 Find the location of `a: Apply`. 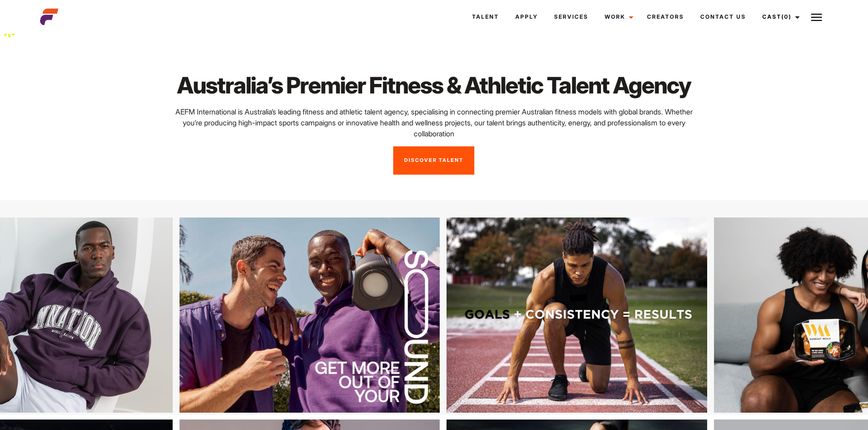

a: Apply is located at coordinates (526, 17).